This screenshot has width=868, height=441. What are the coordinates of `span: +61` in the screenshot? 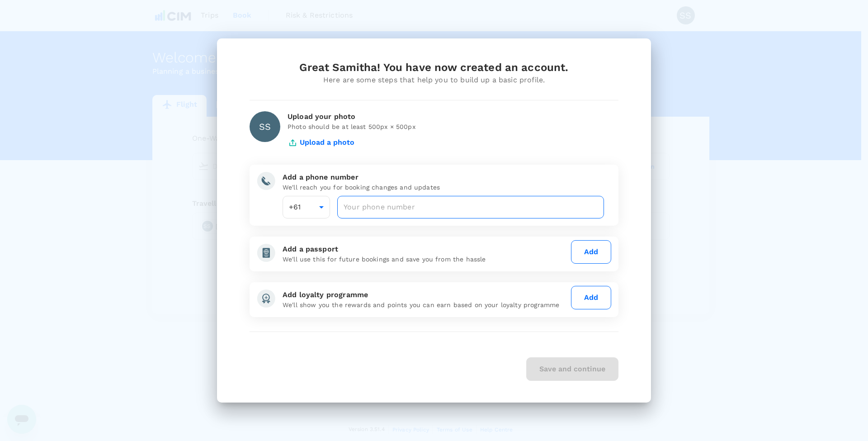 It's located at (295, 207).